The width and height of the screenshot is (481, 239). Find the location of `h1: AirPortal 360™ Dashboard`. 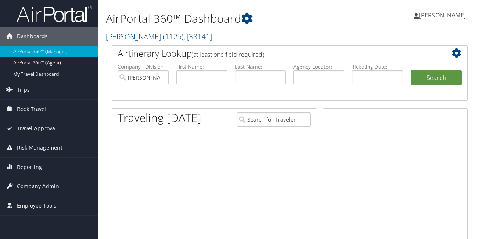

h1: AirPortal 360™ Dashboard is located at coordinates (228, 19).